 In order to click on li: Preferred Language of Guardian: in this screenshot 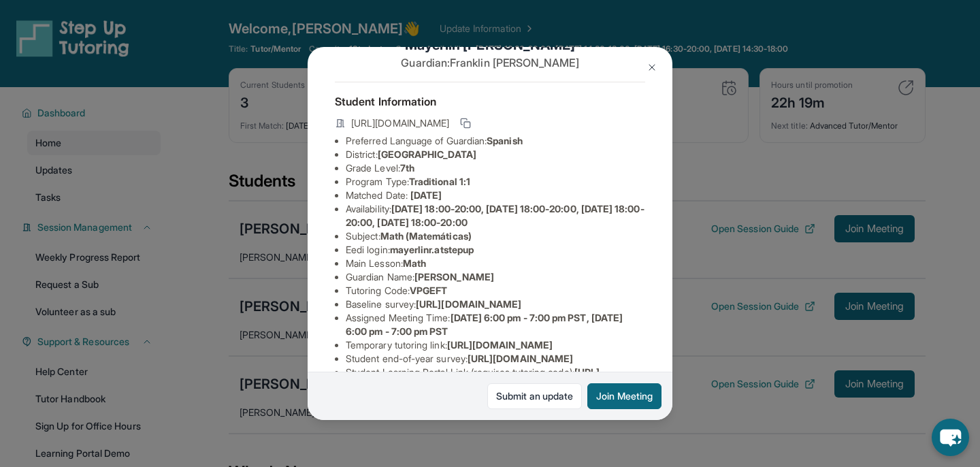, I will do `click(496, 141)`.